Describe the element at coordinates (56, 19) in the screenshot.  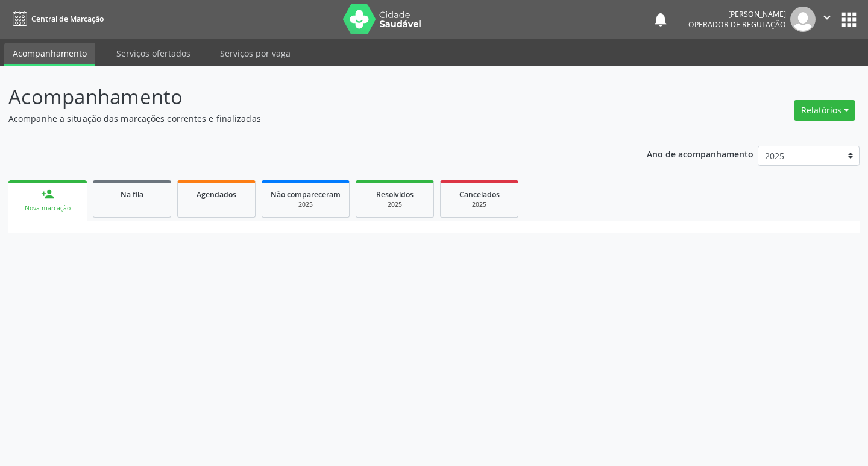
I see `a: Central de Marcação` at that location.